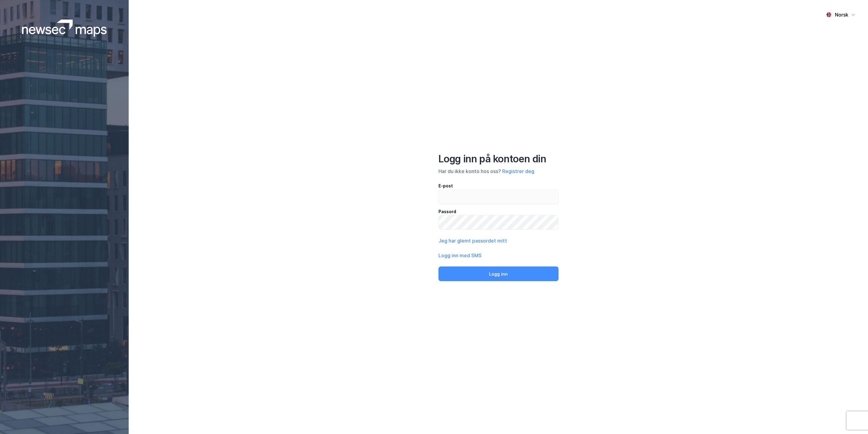  Describe the element at coordinates (64, 28) in the screenshot. I see `img: logoWhite.bf58a803f64e89776f2b079ca2356427.svg` at that location.